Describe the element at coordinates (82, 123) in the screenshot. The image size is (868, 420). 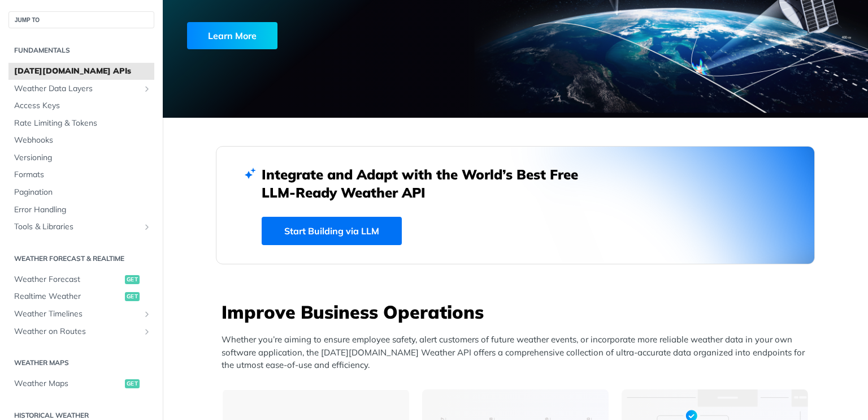
I see `span: Rate Limiting & Tokens` at that location.